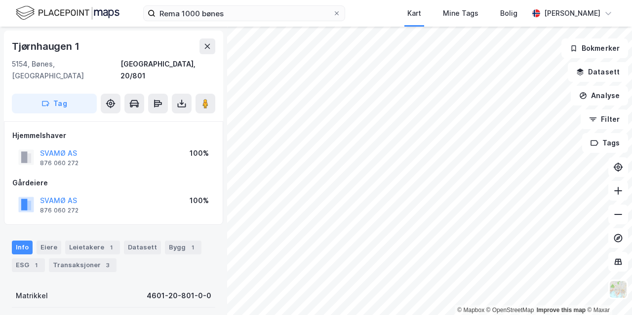  Describe the element at coordinates (28, 266) in the screenshot. I see `div: ESG` at that location.